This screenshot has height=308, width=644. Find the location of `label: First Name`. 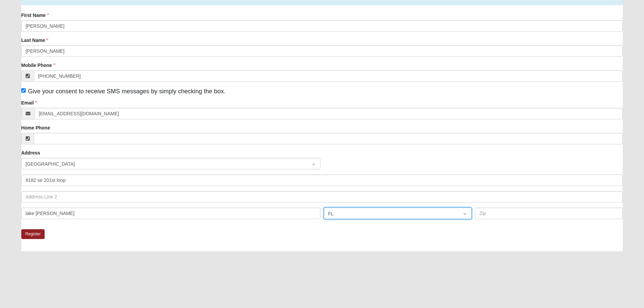

label: First Name is located at coordinates (35, 15).